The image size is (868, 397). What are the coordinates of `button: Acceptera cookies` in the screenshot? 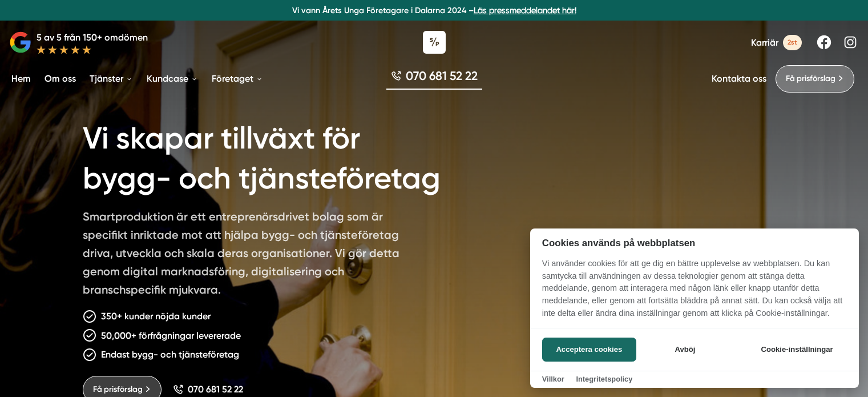 It's located at (588, 349).